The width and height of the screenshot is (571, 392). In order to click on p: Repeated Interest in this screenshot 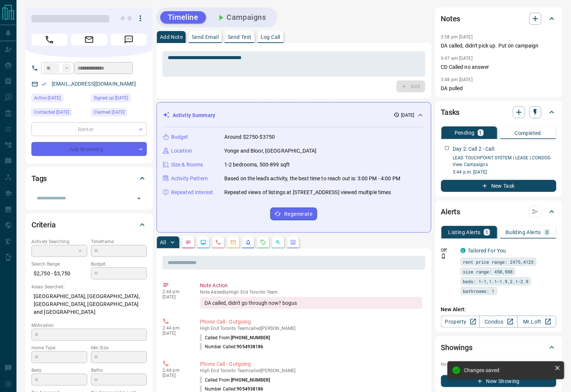, I will do `click(192, 193)`.